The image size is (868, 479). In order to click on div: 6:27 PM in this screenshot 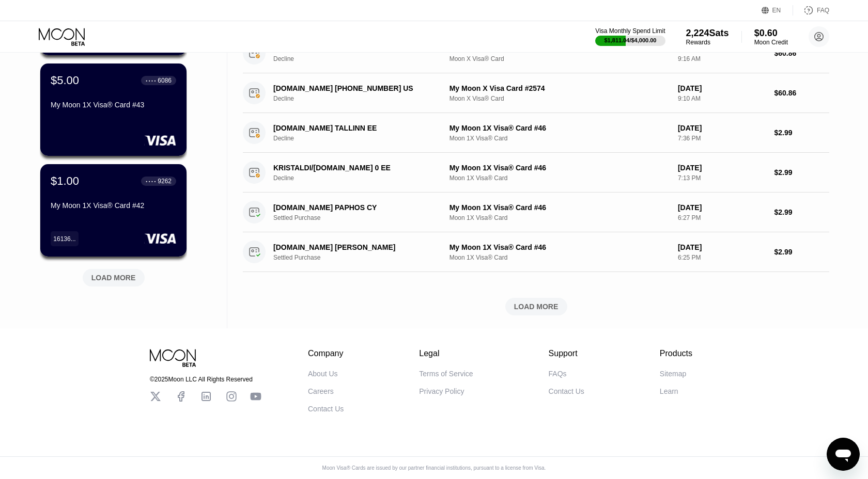, I will do `click(722, 218)`.